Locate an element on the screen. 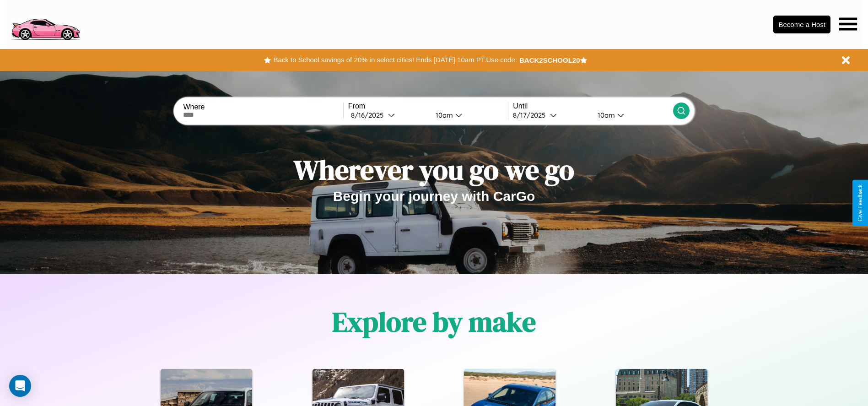  div: Open Intercom Messenger is located at coordinates (20, 386).